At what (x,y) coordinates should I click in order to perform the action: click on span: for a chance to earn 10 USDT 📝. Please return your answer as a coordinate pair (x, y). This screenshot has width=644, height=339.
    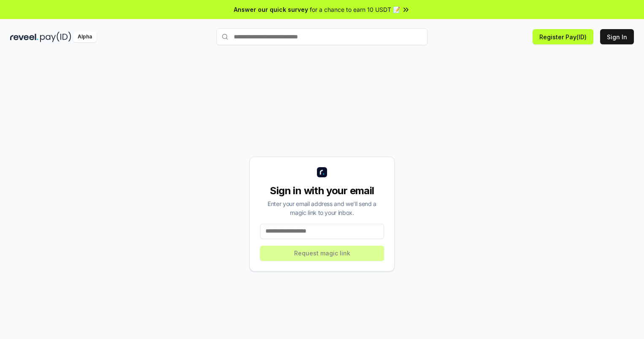
    Looking at the image, I should click on (354, 10).